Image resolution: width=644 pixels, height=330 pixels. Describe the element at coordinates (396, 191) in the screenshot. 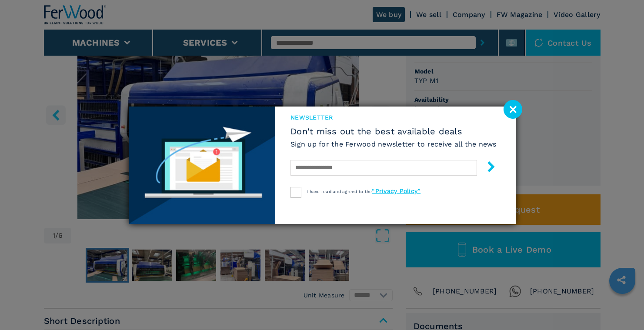

I see `a: “Privacy Policy”` at that location.